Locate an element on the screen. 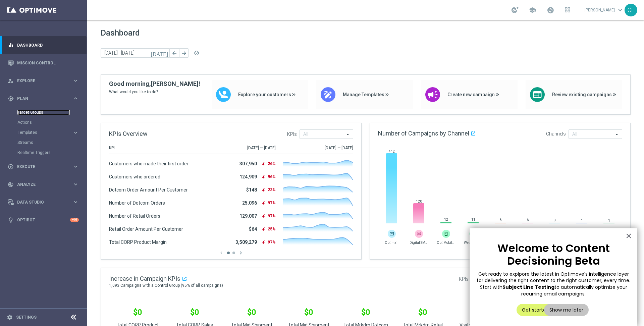 The width and height of the screenshot is (644, 326). span: to automatically optimize your recurring email campaigns. is located at coordinates (575, 291).